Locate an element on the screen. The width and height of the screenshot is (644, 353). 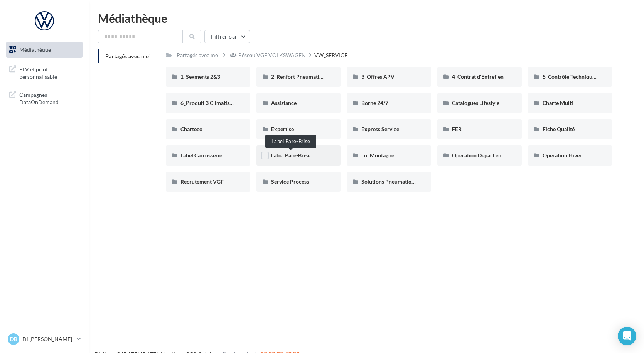
span: DB is located at coordinates (14, 339).